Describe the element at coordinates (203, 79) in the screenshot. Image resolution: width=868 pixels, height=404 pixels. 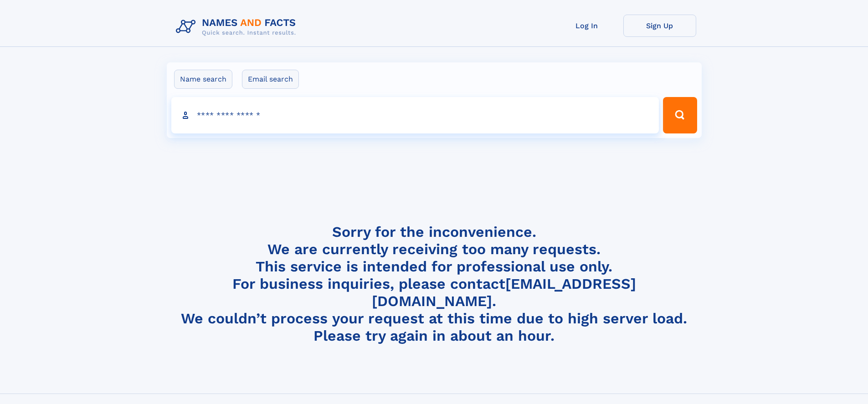
I see `label: Name search` at that location.